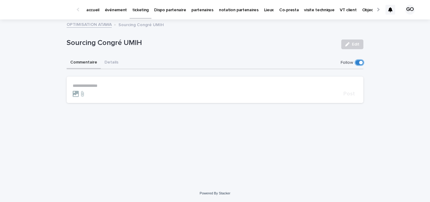 This screenshot has width=430, height=202. What do you see at coordinates (215, 193) in the screenshot?
I see `a: Powered By Stacker` at bounding box center [215, 193].